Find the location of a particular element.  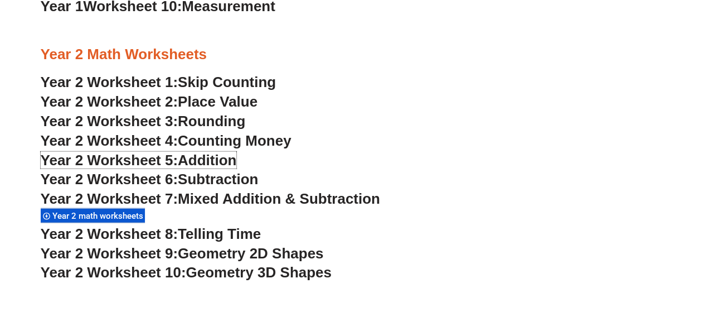

span: Geometry 3D Shapes is located at coordinates (258, 272).